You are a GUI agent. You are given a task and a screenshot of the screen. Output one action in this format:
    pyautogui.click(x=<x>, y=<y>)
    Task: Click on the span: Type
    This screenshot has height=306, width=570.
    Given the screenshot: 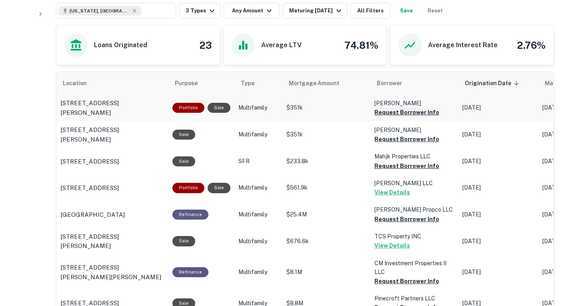 What is the action you would take?
    pyautogui.click(x=253, y=83)
    